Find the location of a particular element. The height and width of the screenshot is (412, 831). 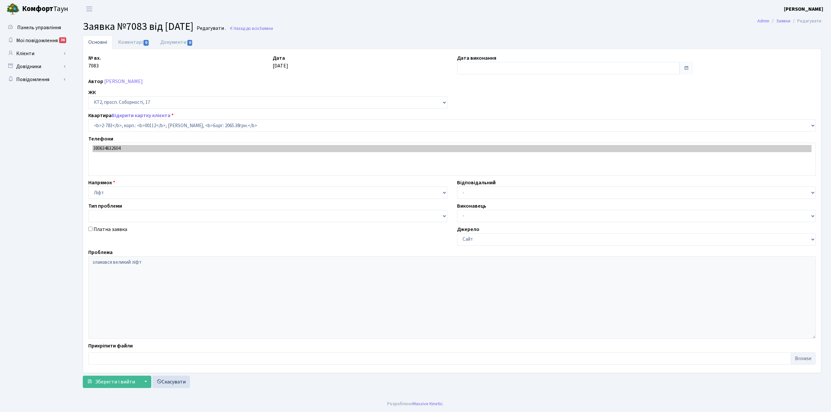

a: Клієнти is located at coordinates (36, 54).